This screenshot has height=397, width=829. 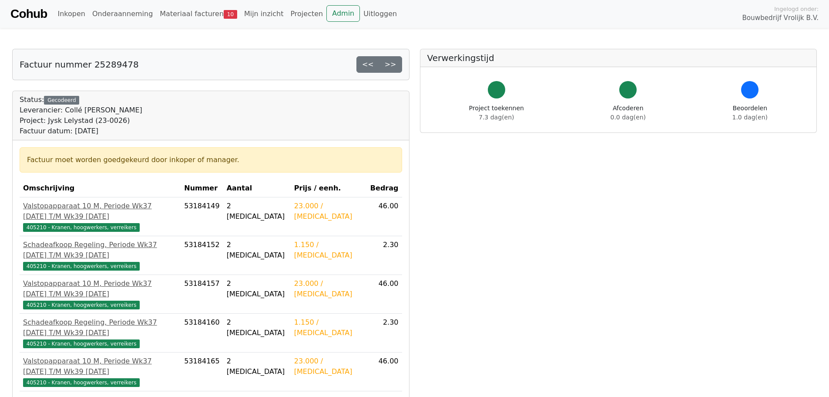 What do you see at coordinates (122, 14) in the screenshot?
I see `a: Onderaanneming` at bounding box center [122, 14].